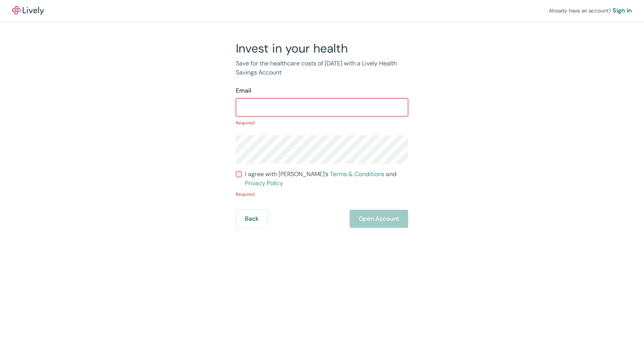 This screenshot has width=644, height=339. Describe the element at coordinates (357, 174) in the screenshot. I see `a: Terms & Conditions` at that location.